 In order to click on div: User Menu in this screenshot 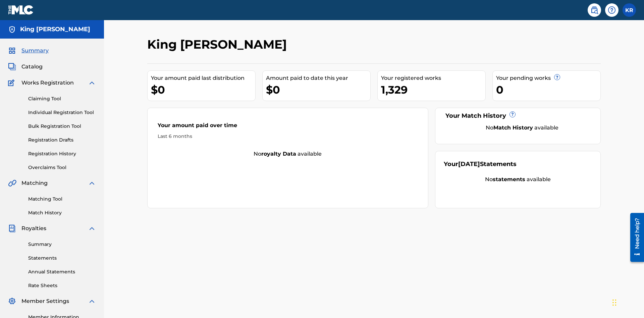, I will do `click(629, 10)`.